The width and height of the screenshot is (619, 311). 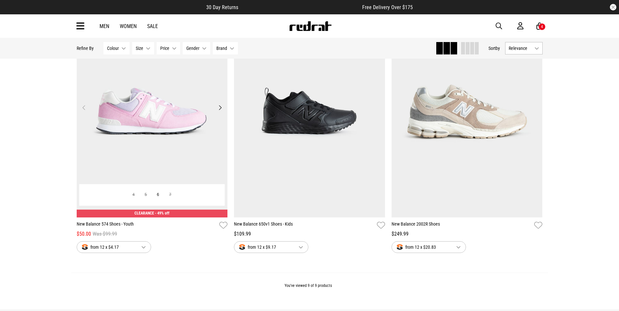 What do you see at coordinates (162, 213) in the screenshot?
I see `span: - 49% off` at bounding box center [162, 213].